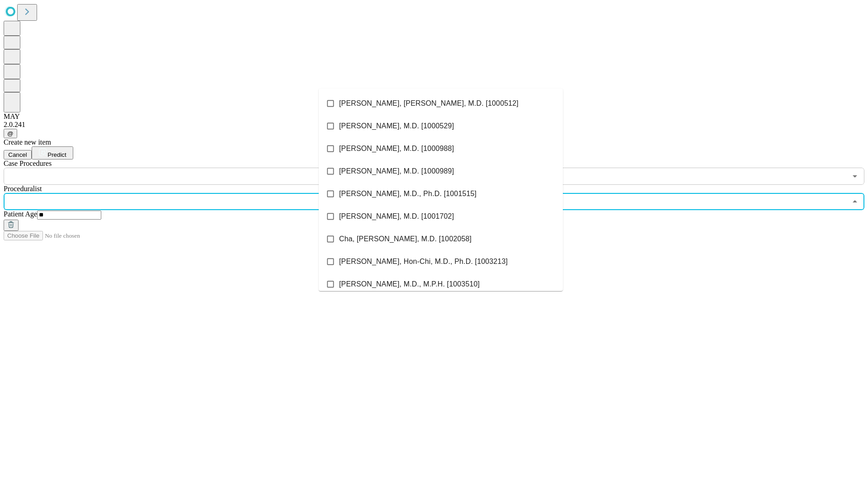  I want to click on span: Proceduralist, so click(23, 188).